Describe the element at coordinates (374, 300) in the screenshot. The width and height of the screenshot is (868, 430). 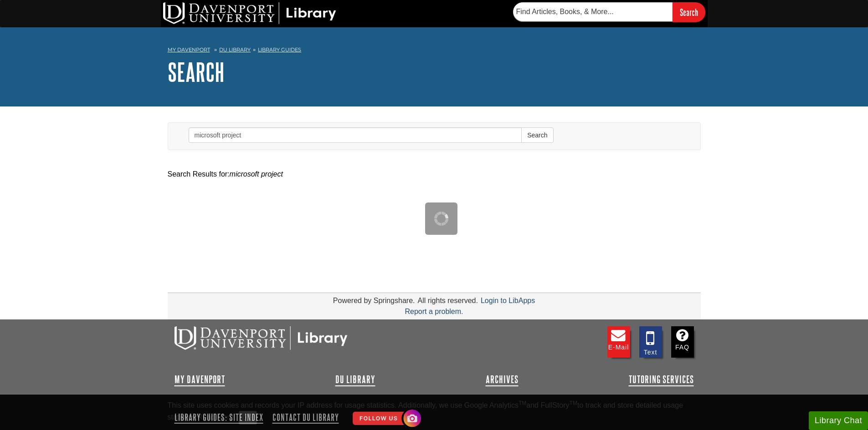
I see `div: Powered by Springshare.` at that location.